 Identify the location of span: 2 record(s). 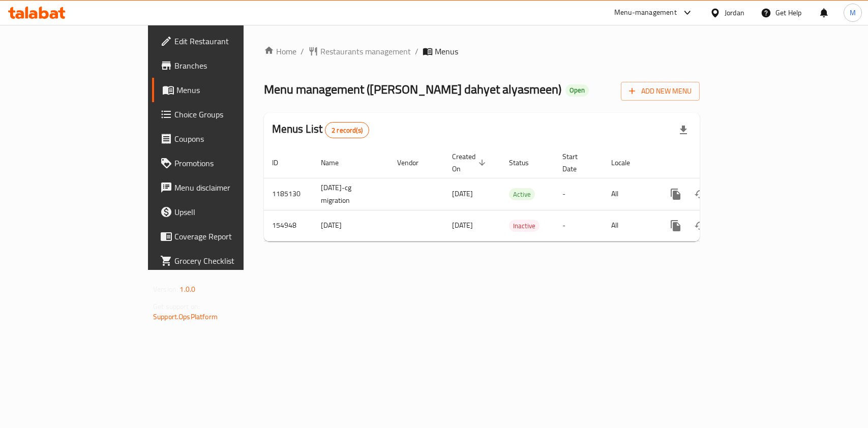
(347, 130).